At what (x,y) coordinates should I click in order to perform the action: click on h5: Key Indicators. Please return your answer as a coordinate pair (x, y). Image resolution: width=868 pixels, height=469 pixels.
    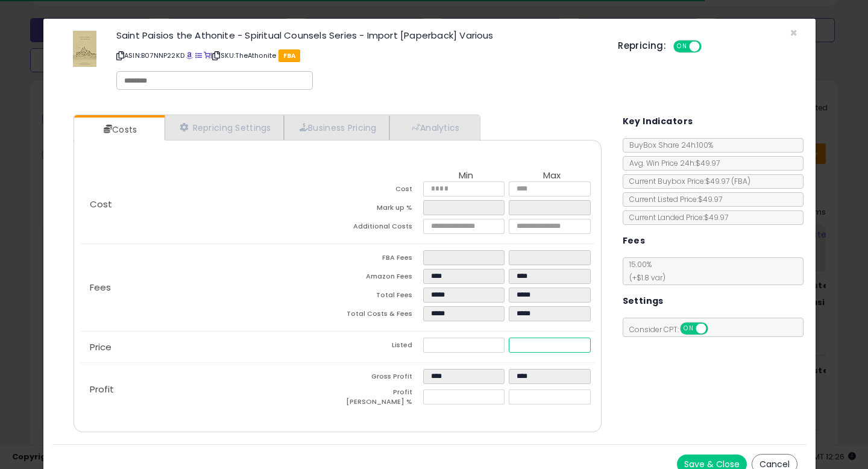
    Looking at the image, I should click on (658, 121).